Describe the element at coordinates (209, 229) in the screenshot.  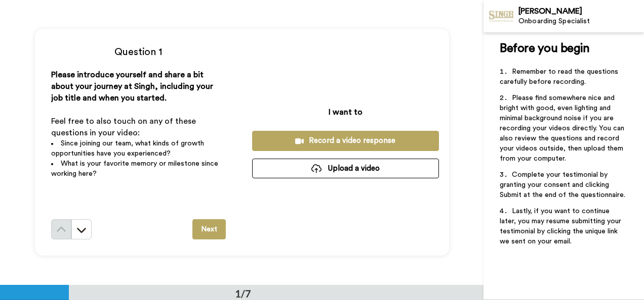
I see `button: Next` at that location.